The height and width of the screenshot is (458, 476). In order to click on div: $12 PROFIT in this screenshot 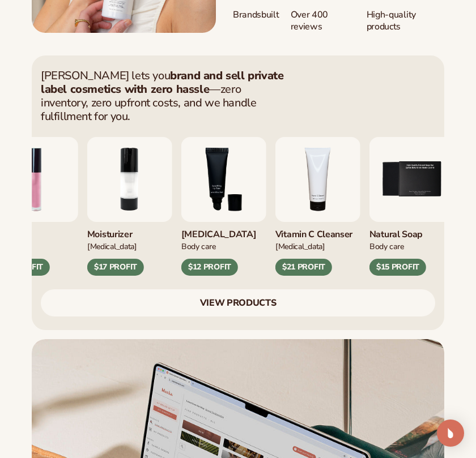, I will do `click(209, 267)`.